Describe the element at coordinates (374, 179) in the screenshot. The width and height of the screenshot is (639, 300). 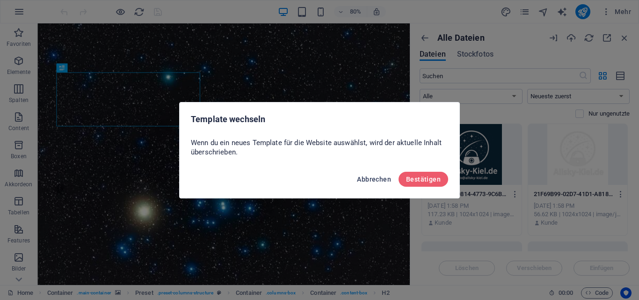
I see `button: Abbrechen` at that location.